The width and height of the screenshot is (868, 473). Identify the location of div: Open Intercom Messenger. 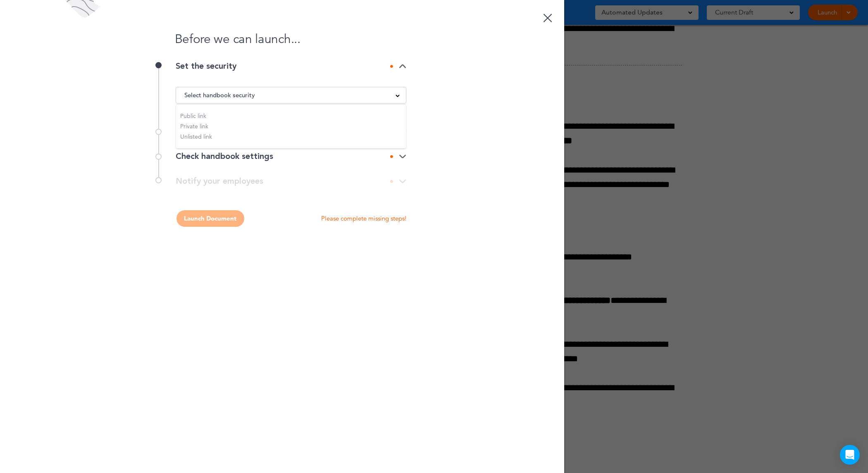
(849, 454).